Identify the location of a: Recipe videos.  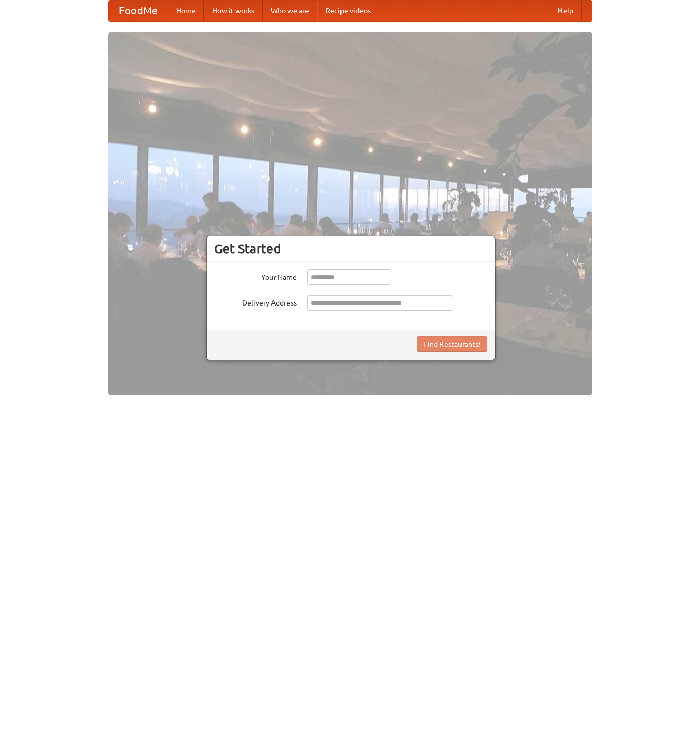
(348, 11).